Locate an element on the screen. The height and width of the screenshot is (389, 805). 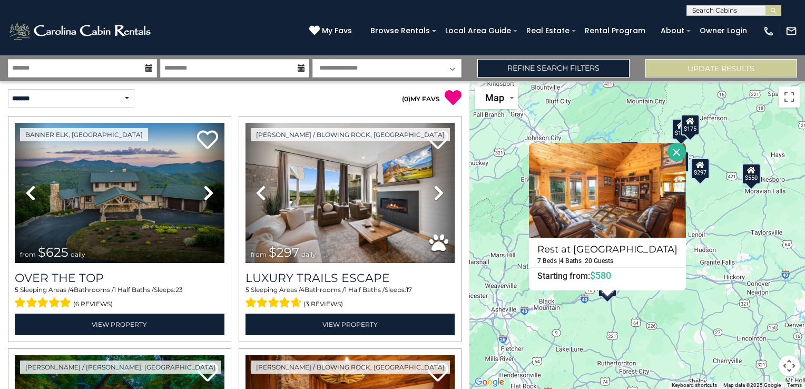
h3: Over The Top is located at coordinates (120, 277).